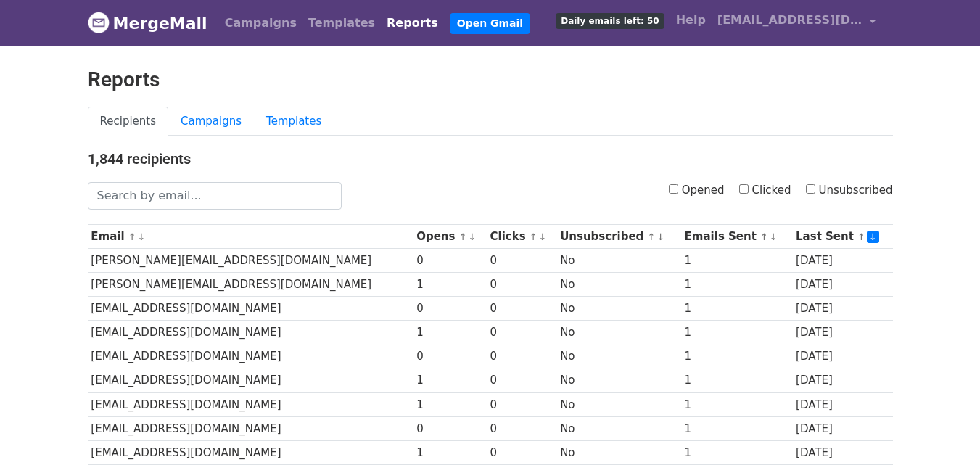 This screenshot has height=465, width=980. What do you see at coordinates (609, 21) in the screenshot?
I see `span: Daily emails left: 50` at bounding box center [609, 21].